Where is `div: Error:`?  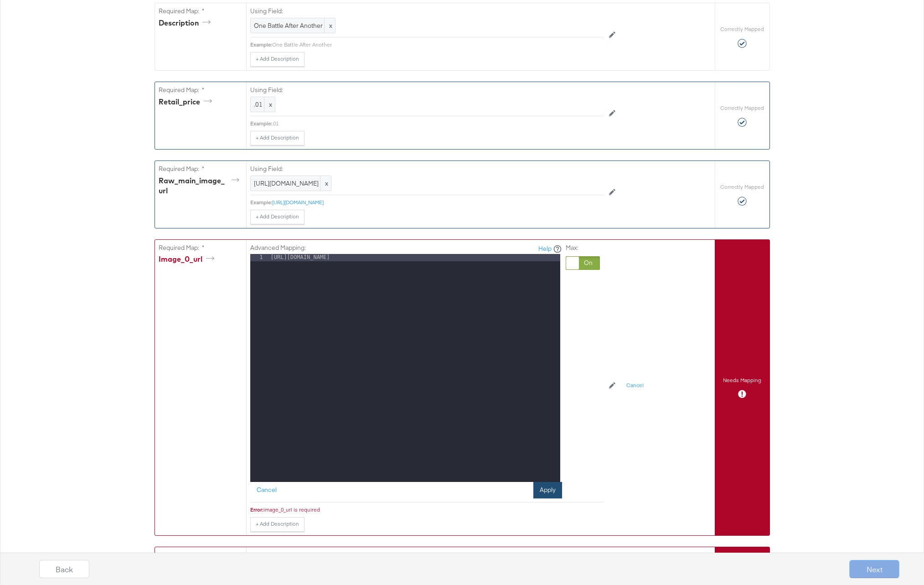
div: Error: is located at coordinates (256, 510).